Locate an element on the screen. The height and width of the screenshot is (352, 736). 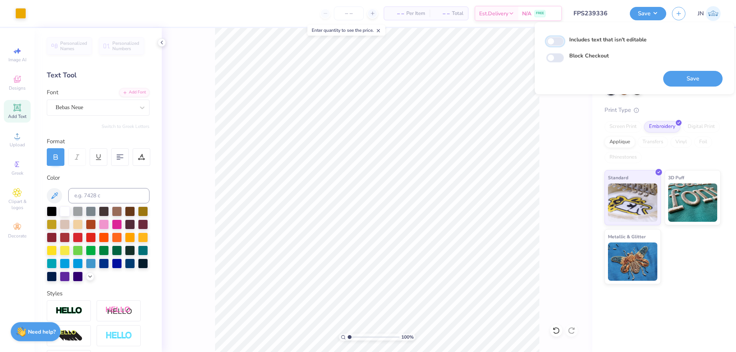
span: Designs is located at coordinates (17, 88).